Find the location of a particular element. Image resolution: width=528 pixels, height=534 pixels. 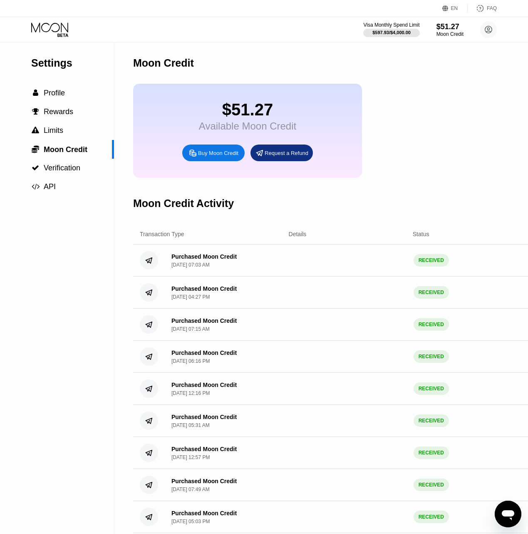

span: Profile is located at coordinates (54, 93).